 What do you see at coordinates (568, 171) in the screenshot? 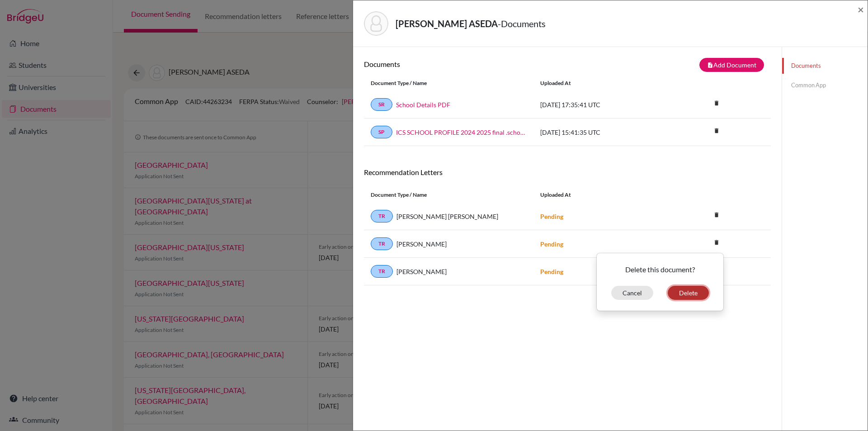
I see `h6: Recommendation Letters` at bounding box center [568, 171].